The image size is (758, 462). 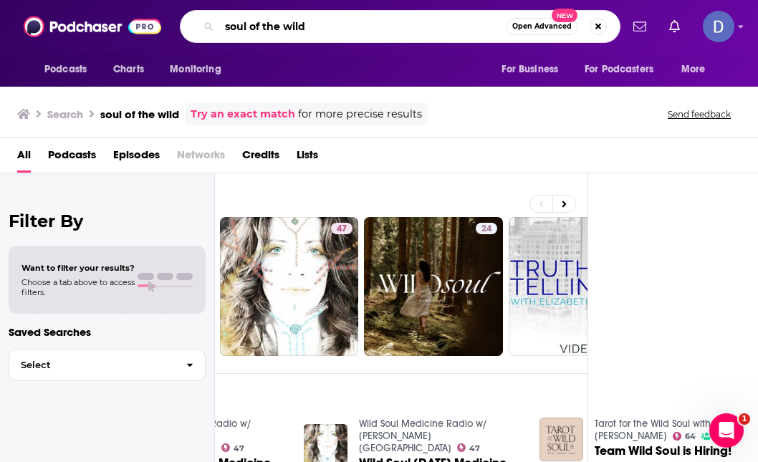 What do you see at coordinates (699, 114) in the screenshot?
I see `button: Send feedback` at bounding box center [699, 114].